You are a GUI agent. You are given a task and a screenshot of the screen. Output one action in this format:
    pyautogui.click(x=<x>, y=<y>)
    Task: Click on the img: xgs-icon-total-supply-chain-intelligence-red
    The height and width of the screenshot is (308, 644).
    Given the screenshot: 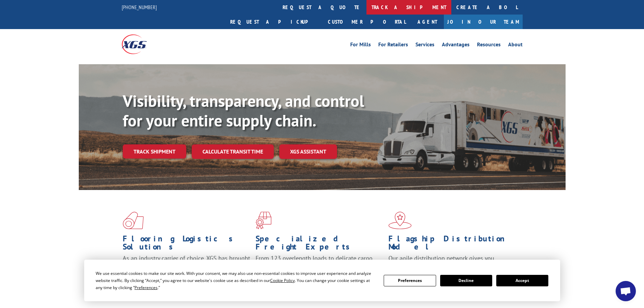 What is the action you would take?
    pyautogui.click(x=134, y=221)
    